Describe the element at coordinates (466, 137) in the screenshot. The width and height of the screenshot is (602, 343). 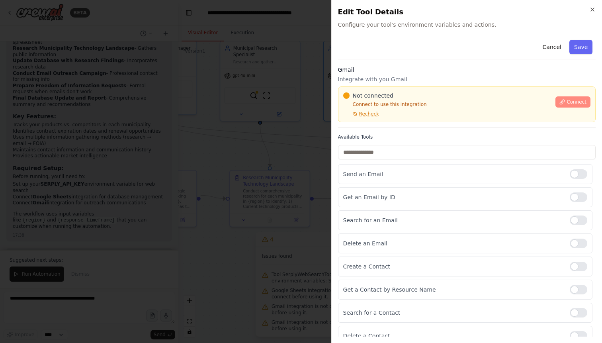
I see `label: Available Tools` at that location.